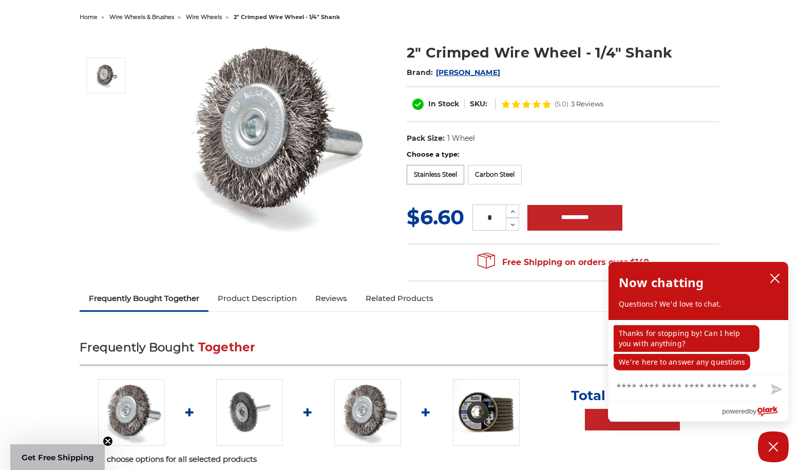 The width and height of the screenshot is (799, 470). What do you see at coordinates (478, 104) in the screenshot?
I see `dt: SKU:` at bounding box center [478, 104].